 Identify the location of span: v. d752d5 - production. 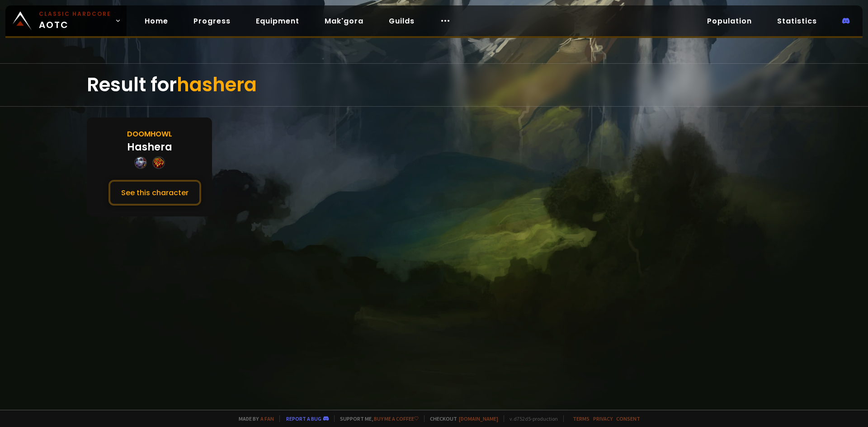
(531, 418).